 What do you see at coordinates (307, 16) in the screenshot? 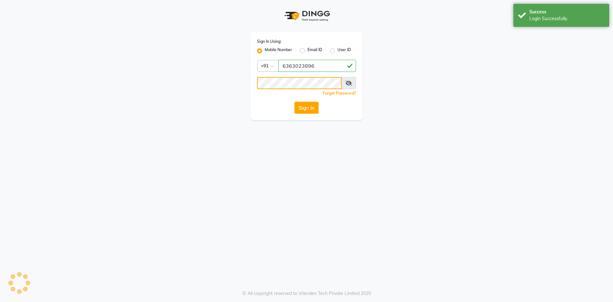
I see `img: logo1.svg` at bounding box center [307, 16].